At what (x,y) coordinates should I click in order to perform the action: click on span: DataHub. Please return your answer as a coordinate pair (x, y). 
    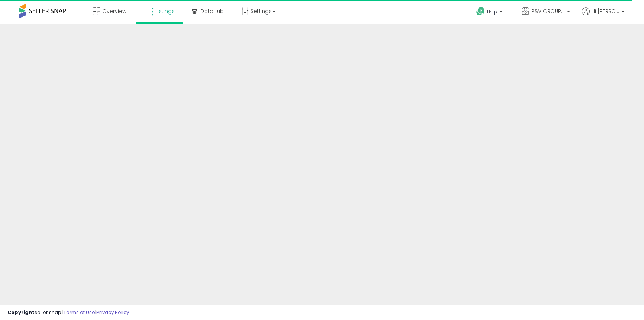
    Looking at the image, I should click on (212, 11).